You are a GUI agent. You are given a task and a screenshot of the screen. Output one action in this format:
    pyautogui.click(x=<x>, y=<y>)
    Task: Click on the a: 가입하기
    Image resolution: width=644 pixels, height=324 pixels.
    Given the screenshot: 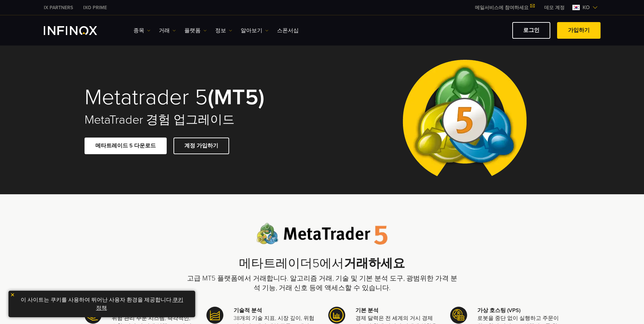 What is the action you would take?
    pyautogui.click(x=579, y=30)
    